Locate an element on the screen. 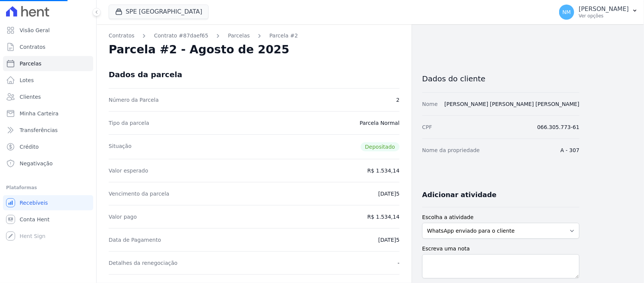  span: Transferências is located at coordinates (38, 130).